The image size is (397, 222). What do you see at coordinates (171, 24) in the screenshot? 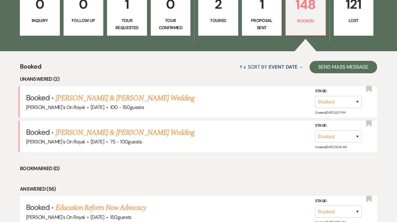
I see `p: Tour Confirmed` at bounding box center [171, 24].